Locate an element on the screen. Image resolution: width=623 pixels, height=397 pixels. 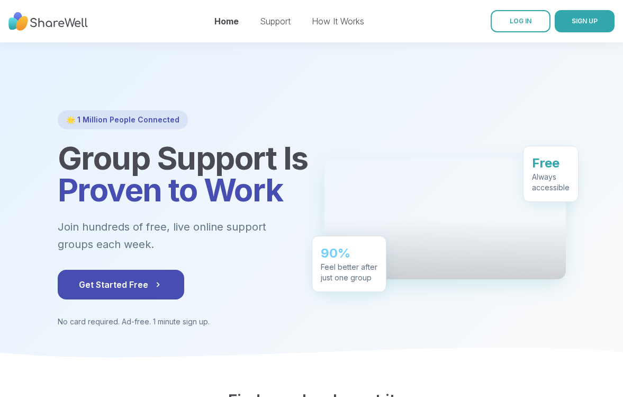
a: Support is located at coordinates (275, 21).